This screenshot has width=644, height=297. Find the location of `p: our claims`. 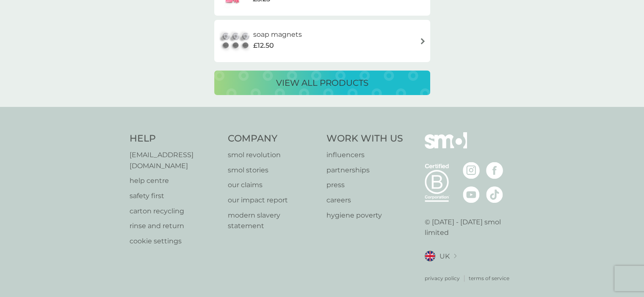

p: our claims is located at coordinates (273, 185).